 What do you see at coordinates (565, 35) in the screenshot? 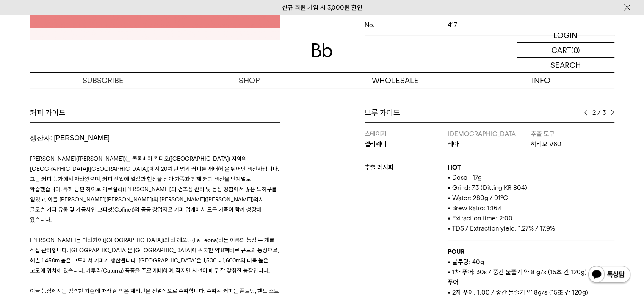
I see `p: LOGIN` at bounding box center [565, 35].